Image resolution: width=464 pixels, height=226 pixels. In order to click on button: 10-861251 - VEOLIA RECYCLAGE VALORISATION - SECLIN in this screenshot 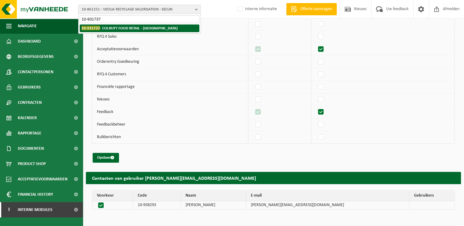, I will do `click(140, 9)`.